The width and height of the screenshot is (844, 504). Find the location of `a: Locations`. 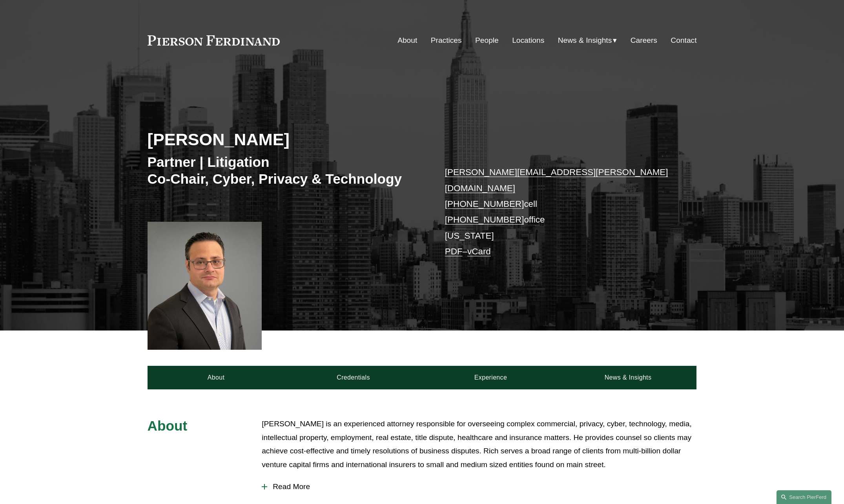

a: Locations is located at coordinates (528, 41).